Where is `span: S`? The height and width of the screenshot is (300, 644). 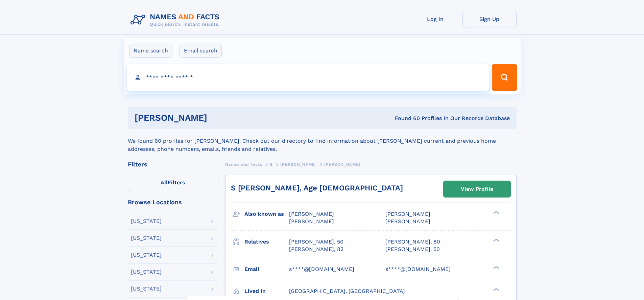 span: S is located at coordinates (271, 164).